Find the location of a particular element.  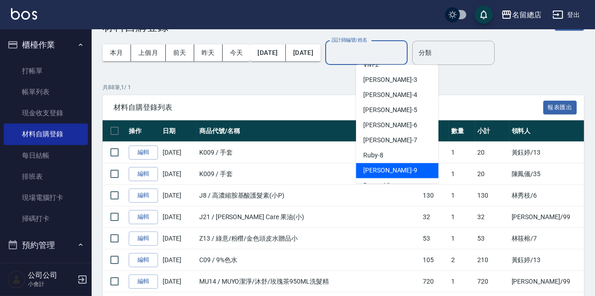

a: 現金收支登錄 is located at coordinates (46, 113).